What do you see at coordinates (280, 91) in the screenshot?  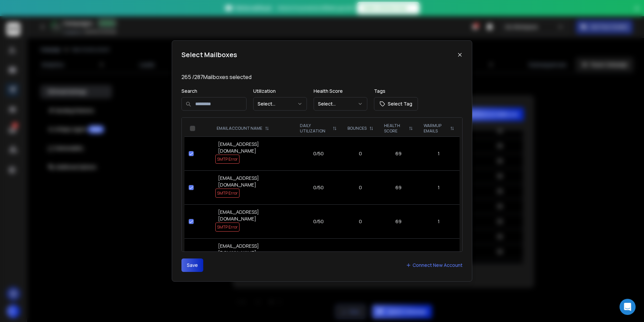 I see `p: Utilization` at bounding box center [280, 91].